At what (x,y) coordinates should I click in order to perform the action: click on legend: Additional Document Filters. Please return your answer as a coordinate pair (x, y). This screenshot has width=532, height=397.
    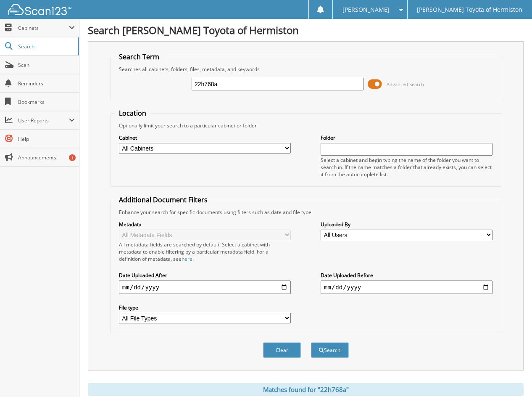
    Looking at the image, I should click on (163, 200).